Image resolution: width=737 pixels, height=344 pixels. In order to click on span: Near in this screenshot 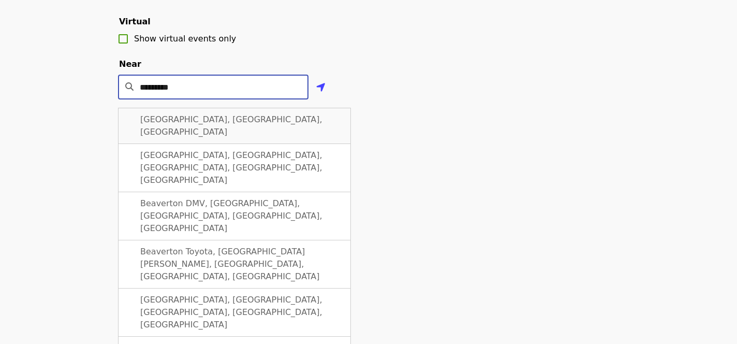, I will do `click(130, 64)`.